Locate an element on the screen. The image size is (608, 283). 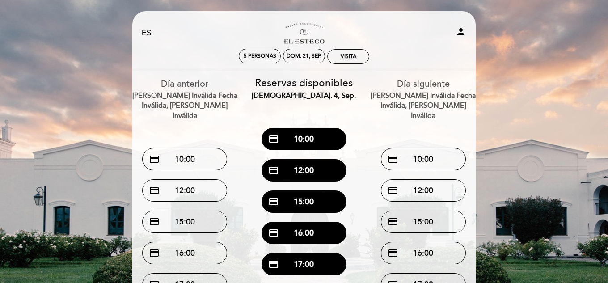
div: Día anterior is located at coordinates (185, 99).